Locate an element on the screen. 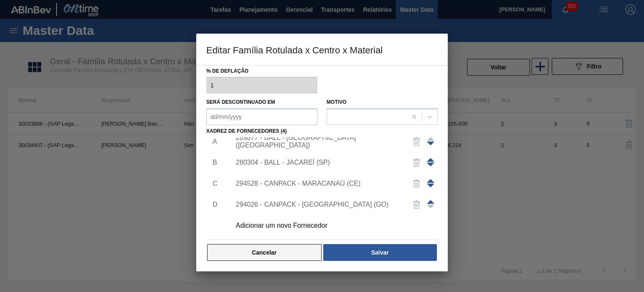  li: C is located at coordinates (213, 184).